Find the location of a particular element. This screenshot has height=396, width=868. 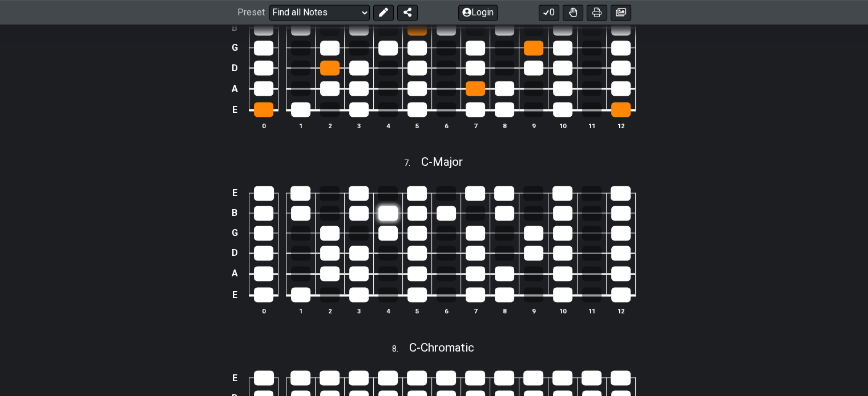

button: Login is located at coordinates (478, 13).